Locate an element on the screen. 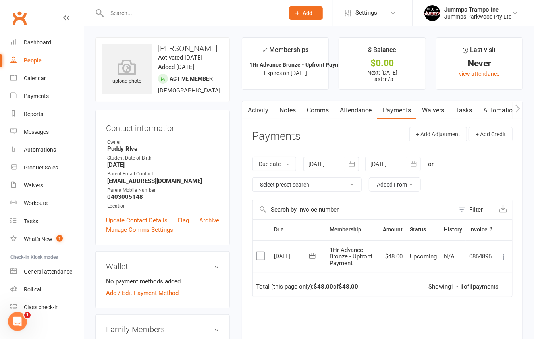 Image resolution: width=534 pixels, height=339 pixels. button: Filter is located at coordinates (474, 210).